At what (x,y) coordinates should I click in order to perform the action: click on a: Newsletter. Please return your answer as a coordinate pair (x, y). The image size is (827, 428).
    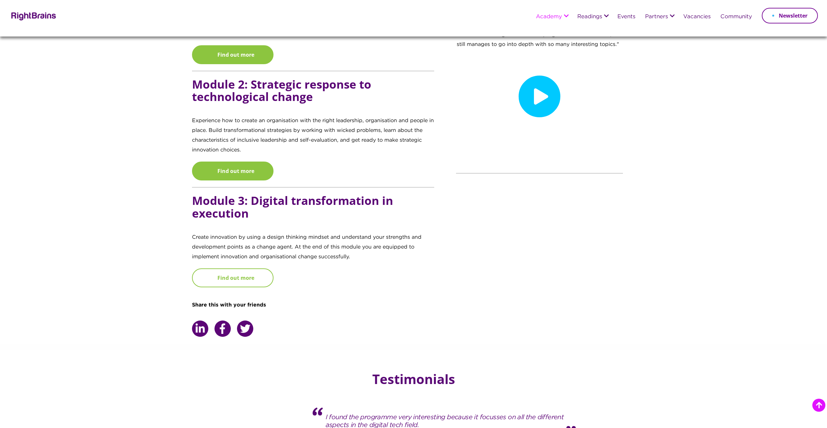
    Looking at the image, I should click on (790, 16).